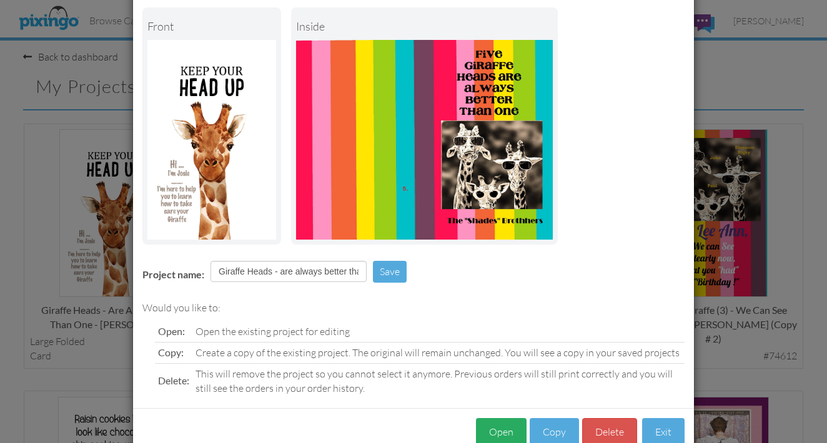  What do you see at coordinates (413, 308) in the screenshot?
I see `div: Would you like to:` at bounding box center [413, 308].